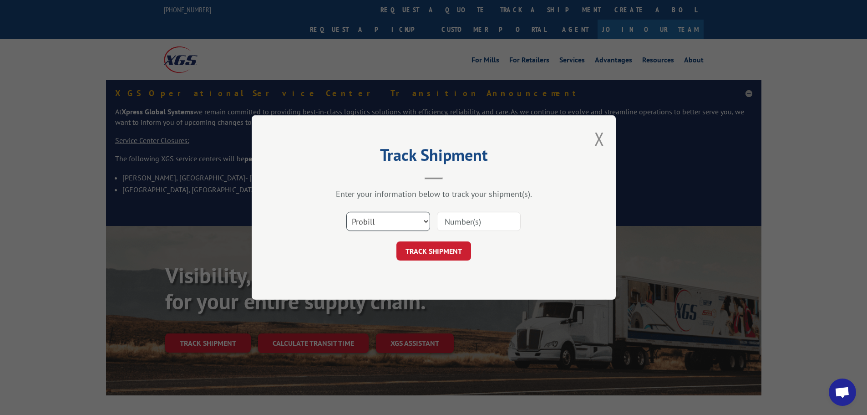 Image resolution: width=867 pixels, height=415 pixels. Describe the element at coordinates (842, 392) in the screenshot. I see `a: Open chat` at that location.